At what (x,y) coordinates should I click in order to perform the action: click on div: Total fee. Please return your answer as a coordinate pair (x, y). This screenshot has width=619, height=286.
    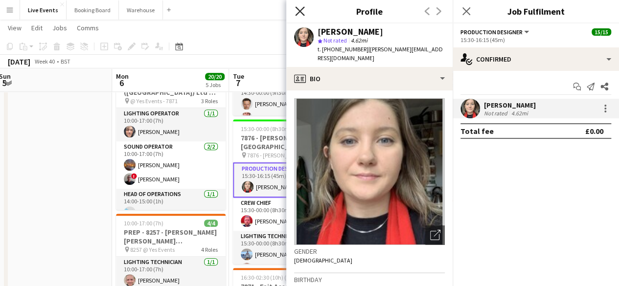
    Looking at the image, I should click on (477, 131).